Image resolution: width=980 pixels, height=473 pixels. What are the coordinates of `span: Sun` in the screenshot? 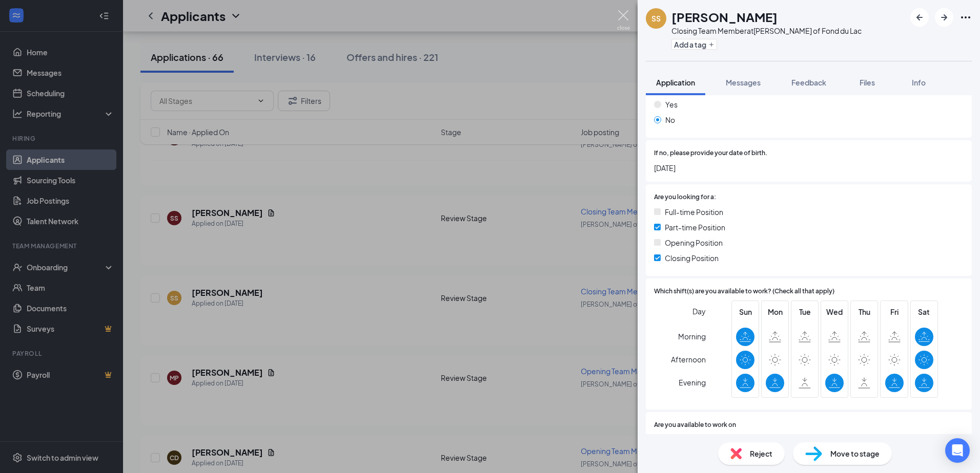 It's located at (745, 312).